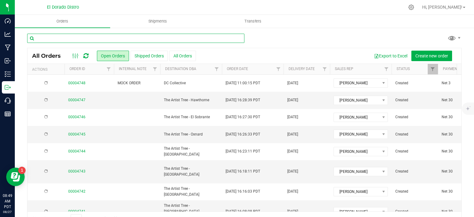 The image size is (474, 217). Describe the element at coordinates (158, 21) in the screenshot. I see `a: Shipments` at that location.